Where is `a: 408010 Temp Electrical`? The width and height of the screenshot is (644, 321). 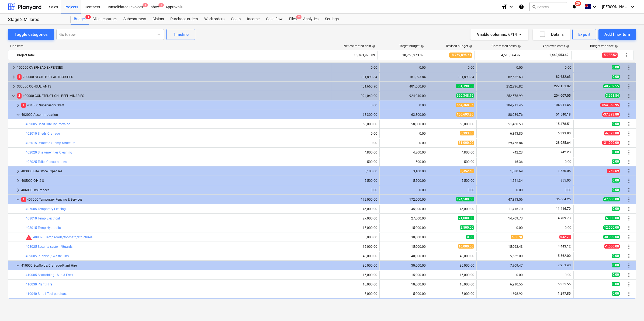 a: 408010 Temp Electrical is located at coordinates (43, 219).